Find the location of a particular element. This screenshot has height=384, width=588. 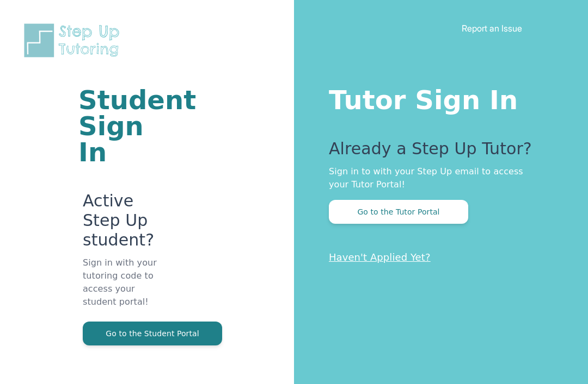

p: Already a Step Up Tutor? is located at coordinates (436, 153).